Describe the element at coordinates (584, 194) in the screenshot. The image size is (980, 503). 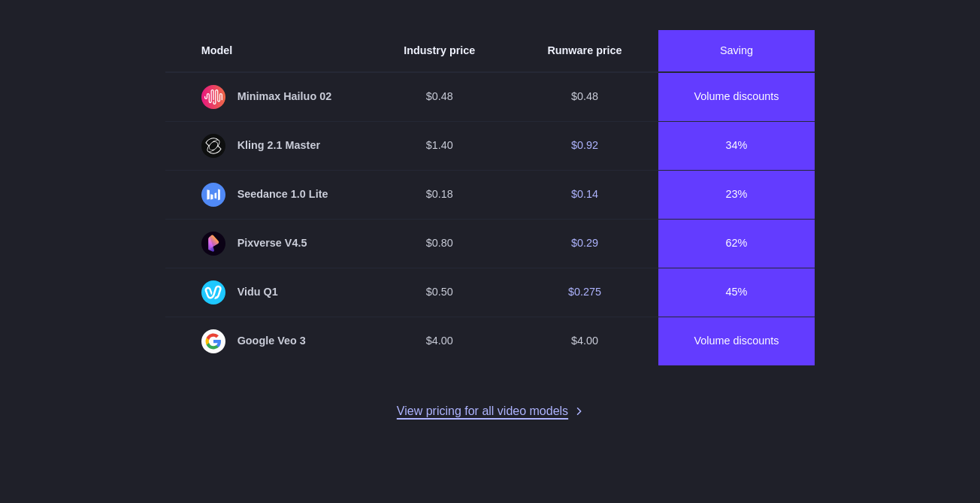
I see `td: $0.14` at that location.